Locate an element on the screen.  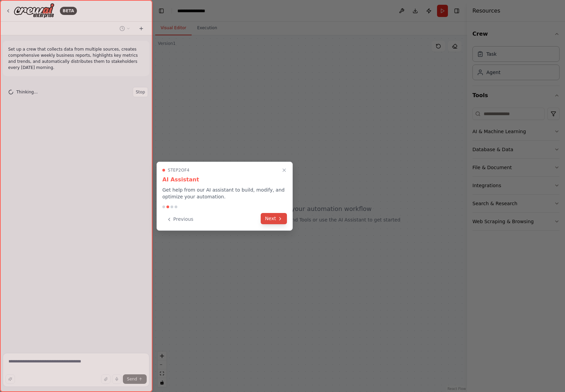
span: Step 2 of 4 is located at coordinates (178, 170).